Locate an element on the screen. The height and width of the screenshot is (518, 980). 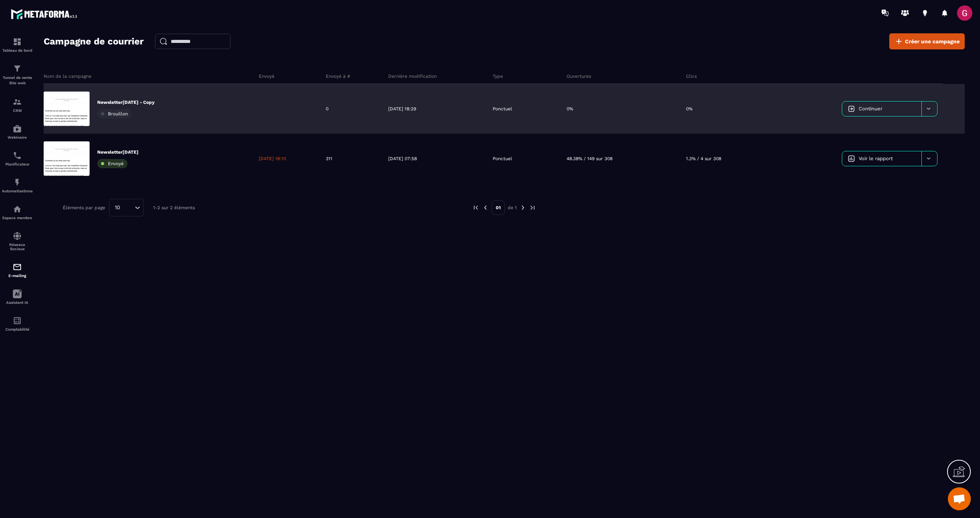
p: Planificateur is located at coordinates (18, 164).